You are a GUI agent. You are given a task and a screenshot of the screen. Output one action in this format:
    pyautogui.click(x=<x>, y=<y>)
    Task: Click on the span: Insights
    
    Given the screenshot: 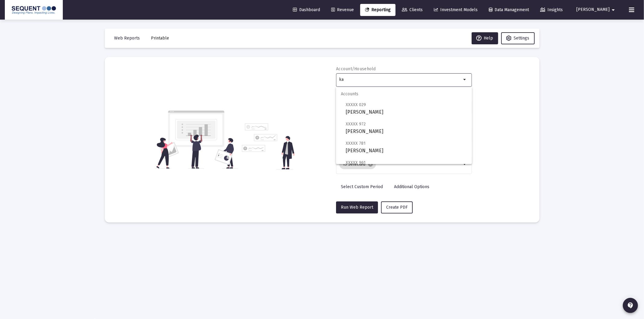 What is the action you would take?
    pyautogui.click(x=551, y=10)
    